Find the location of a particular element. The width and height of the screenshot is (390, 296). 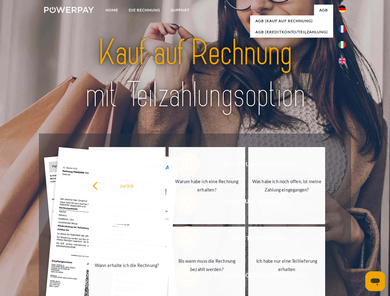

div: Bis wann muss die Rechnung bezahlt werden? is located at coordinates (207, 266).